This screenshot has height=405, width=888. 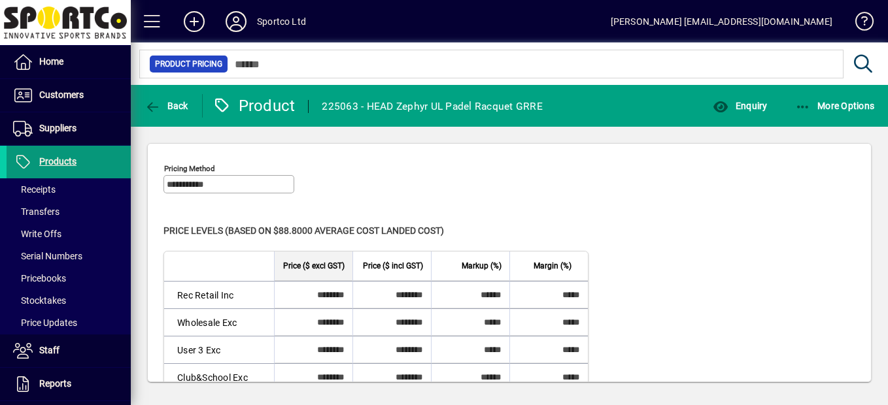 What do you see at coordinates (167, 106) in the screenshot?
I see `app-page-header-button: Back` at bounding box center [167, 106].